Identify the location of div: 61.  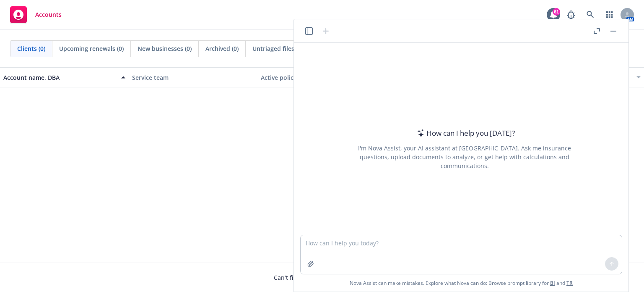
(557, 12).